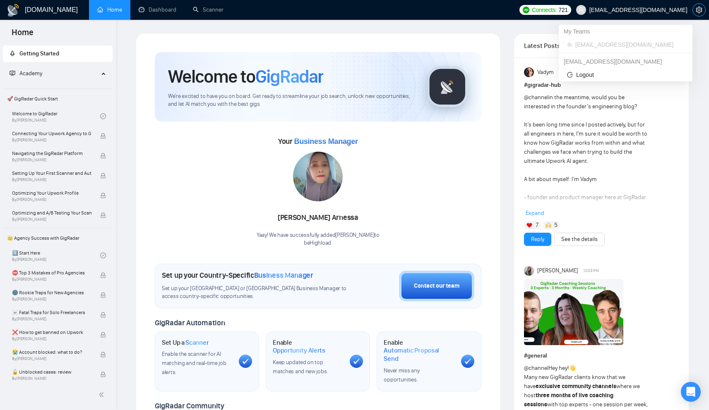 This screenshot has height=410, width=709. What do you see at coordinates (52, 193) in the screenshot?
I see `span: Optimizing Your Upwork Profile` at bounding box center [52, 193].